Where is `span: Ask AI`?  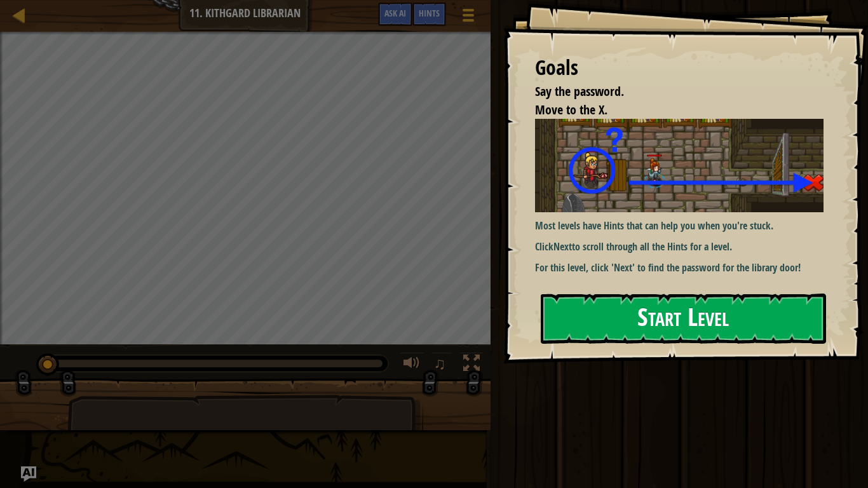 span: Ask AI is located at coordinates (396, 13).